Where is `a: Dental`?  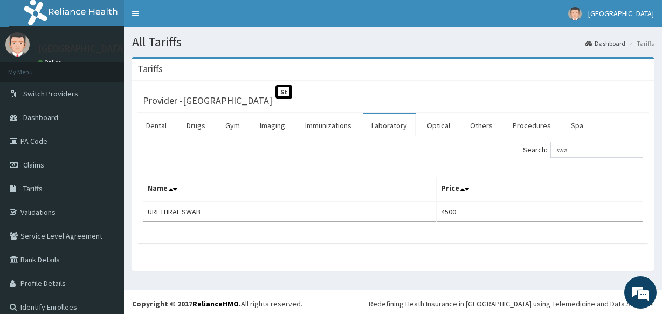 a: Dental is located at coordinates (156, 126).